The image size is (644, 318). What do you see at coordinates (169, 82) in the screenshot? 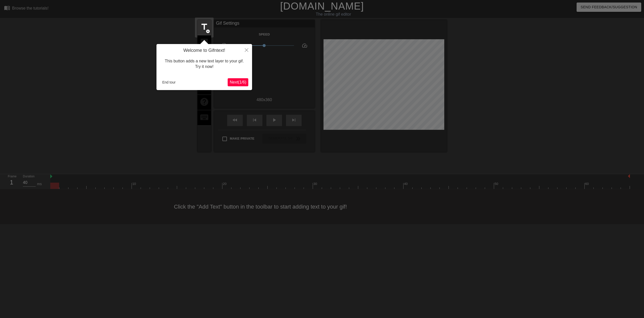
I see `button: End tour` at bounding box center [169, 82].